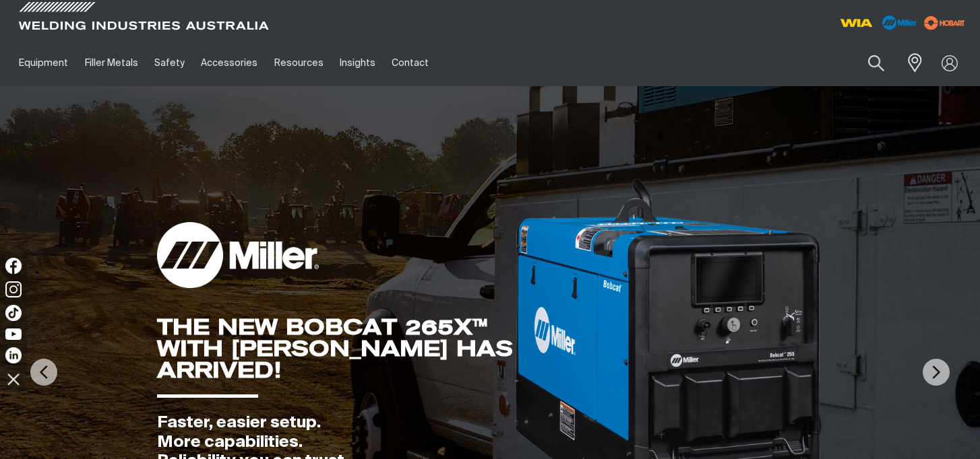  Describe the element at coordinates (299, 62) in the screenshot. I see `a: Resources` at that location.